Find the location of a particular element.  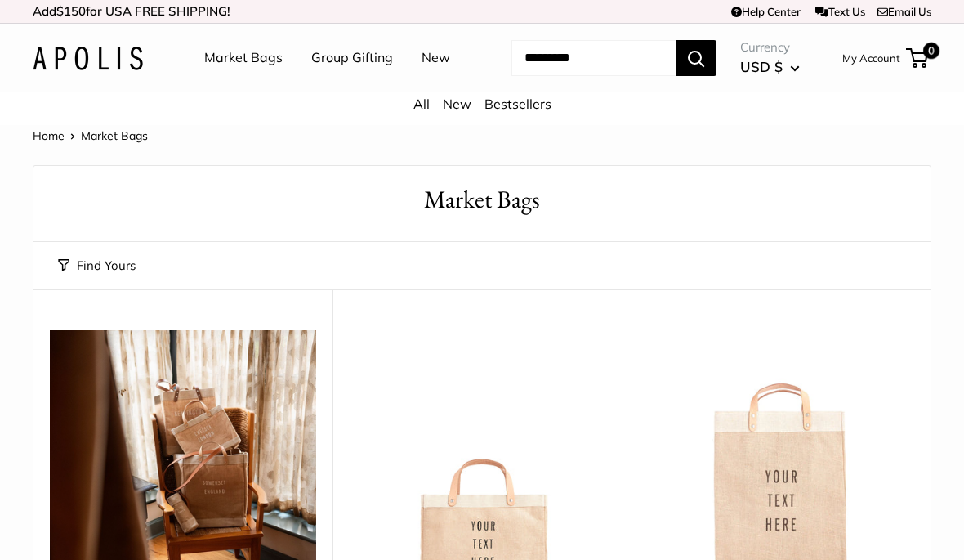

input: Search... is located at coordinates (593, 58).